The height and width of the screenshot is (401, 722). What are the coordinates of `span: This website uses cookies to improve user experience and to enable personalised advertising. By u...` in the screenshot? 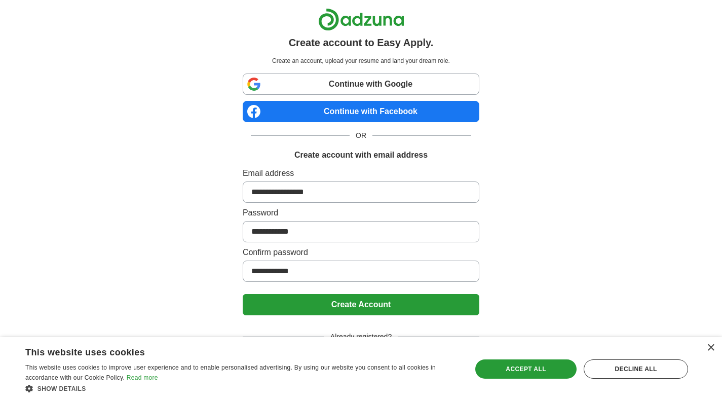 It's located at (230, 372).